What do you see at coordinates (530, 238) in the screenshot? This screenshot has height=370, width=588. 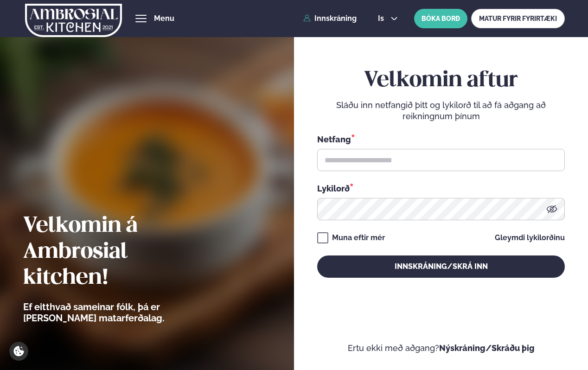 I see `a: Gleymdi lykilorðinu` at bounding box center [530, 238].